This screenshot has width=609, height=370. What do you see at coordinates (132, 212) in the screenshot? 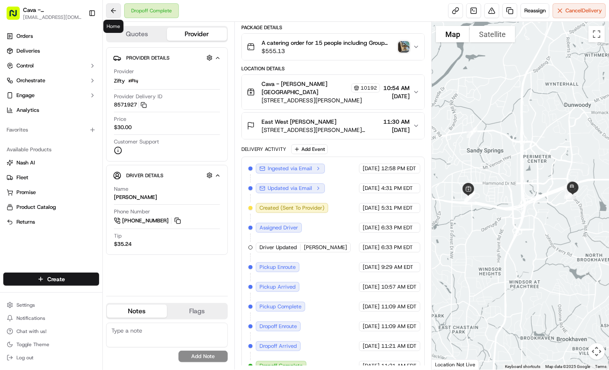
I see `span: Phone Number` at bounding box center [132, 212].